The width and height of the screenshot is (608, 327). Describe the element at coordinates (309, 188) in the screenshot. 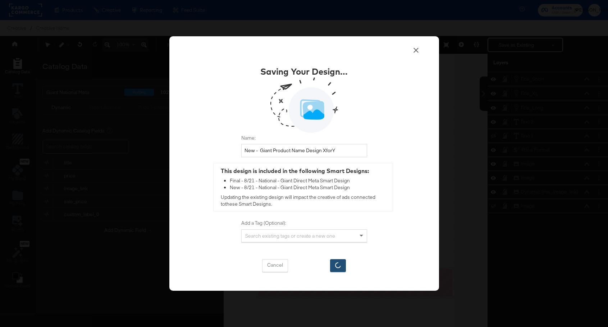

I see `div: New - 8/21 - National - Giant Direct Meta Smart Design` at that location.